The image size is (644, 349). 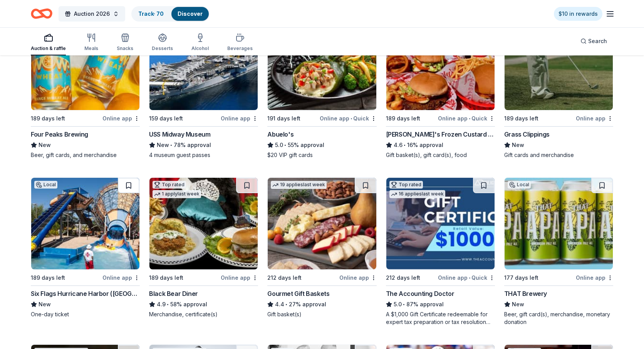 I want to click on a: Image for Freddy's Frozen Custard & Steakburgers8 applieslast week189 days leftOnline app•Quick[P..., so click(x=440, y=89).